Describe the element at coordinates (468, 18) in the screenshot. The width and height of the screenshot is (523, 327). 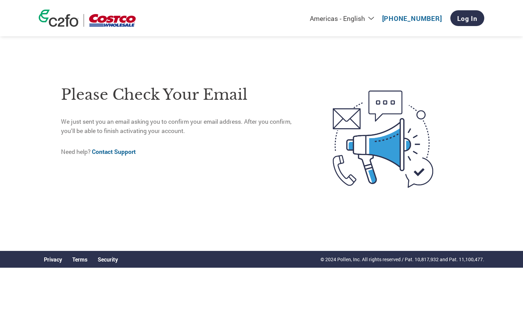
I see `a: Log In` at that location.